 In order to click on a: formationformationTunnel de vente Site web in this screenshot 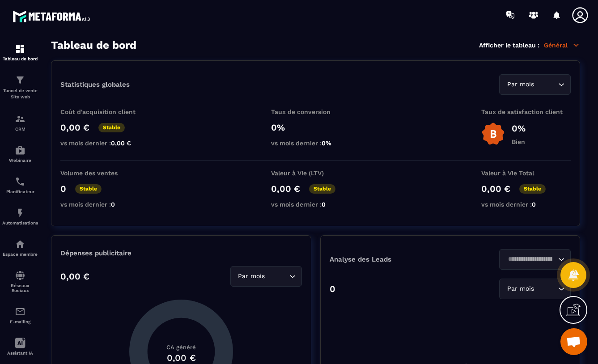, I will do `click(20, 87)`.